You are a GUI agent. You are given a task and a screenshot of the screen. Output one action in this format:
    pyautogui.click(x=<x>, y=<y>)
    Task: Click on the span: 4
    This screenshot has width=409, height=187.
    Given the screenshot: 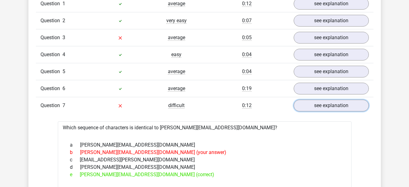 What is the action you would take?
    pyautogui.click(x=64, y=54)
    